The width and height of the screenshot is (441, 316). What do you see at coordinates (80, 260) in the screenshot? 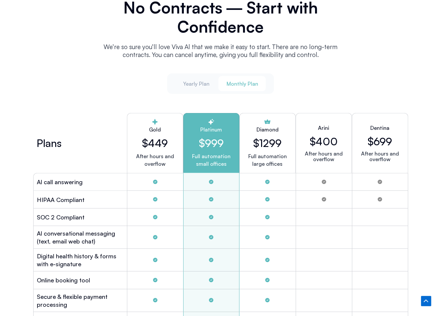
I see `h2: Digital health history & forms with e-signature` at bounding box center [80, 260].